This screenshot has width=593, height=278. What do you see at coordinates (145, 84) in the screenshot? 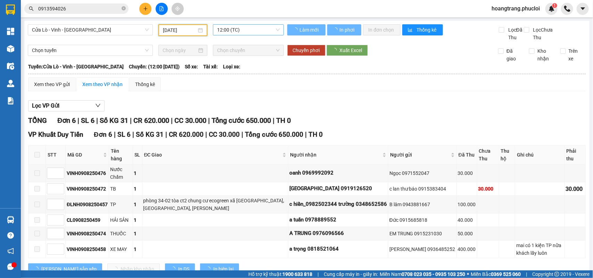
I see `div: Thống kê` at bounding box center [145, 84].